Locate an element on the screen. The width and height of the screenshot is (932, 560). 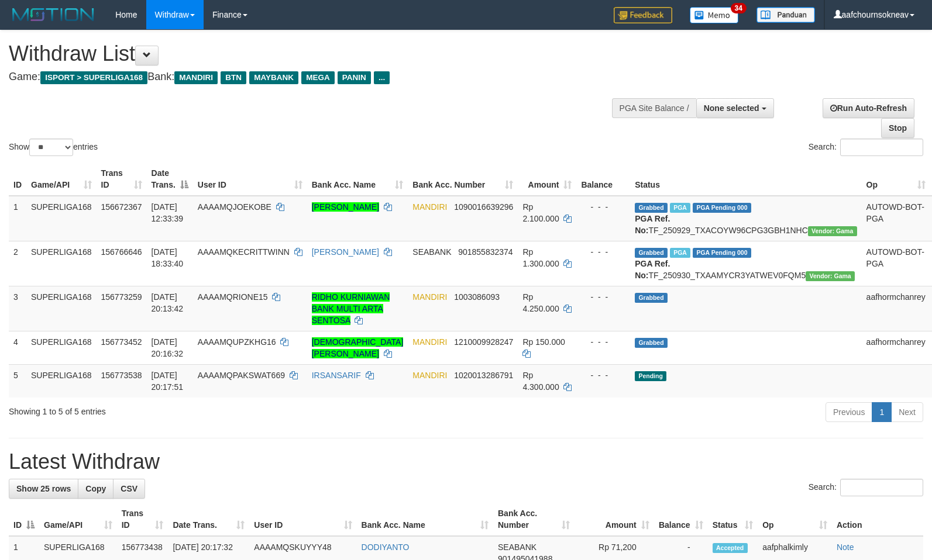
b: PGA Ref. No: is located at coordinates (652, 270).